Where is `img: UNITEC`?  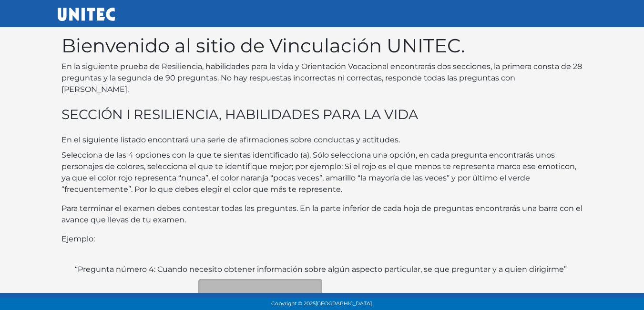
img: UNITEC is located at coordinates (86, 15).